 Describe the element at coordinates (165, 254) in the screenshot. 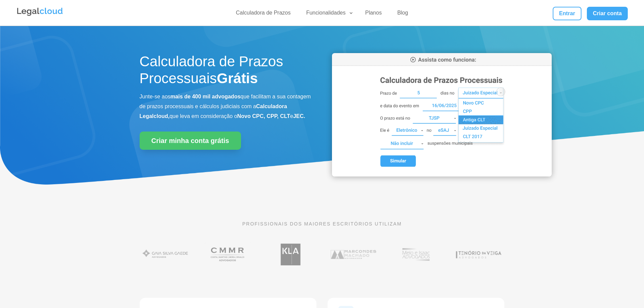

I see `img: Gaia Silva Gaede Advogados Associados` at that location.